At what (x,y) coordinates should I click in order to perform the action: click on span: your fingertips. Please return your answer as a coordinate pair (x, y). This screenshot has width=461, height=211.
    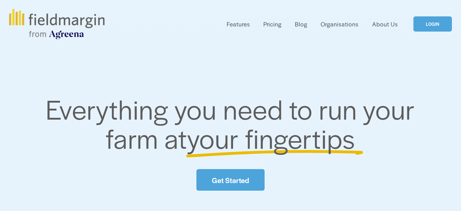
    Looking at the image, I should click on (271, 137).